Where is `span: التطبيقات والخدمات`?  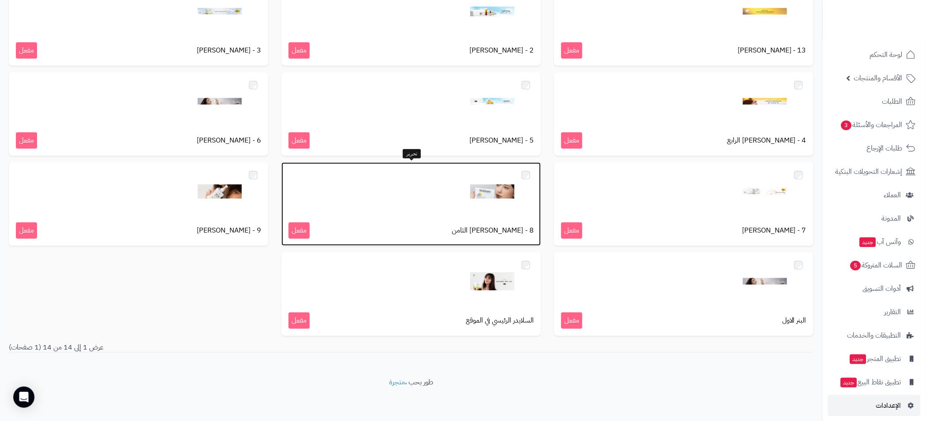 span: التطبيقات والخدمات is located at coordinates (874, 335).